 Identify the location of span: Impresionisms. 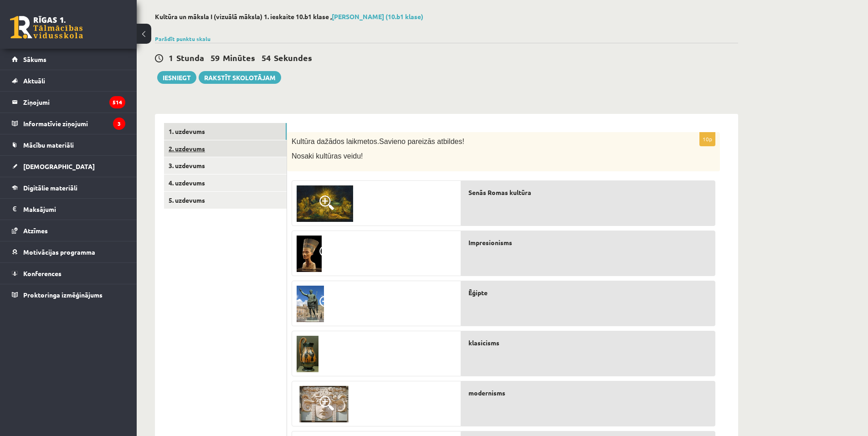
(490, 243).